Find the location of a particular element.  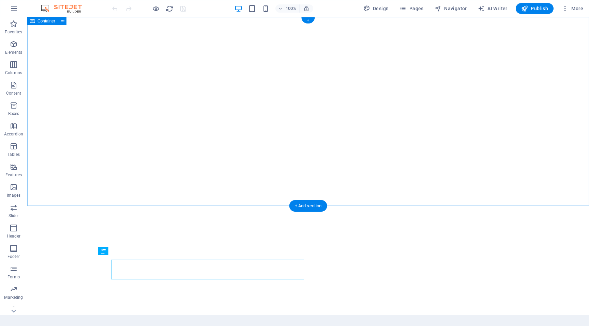

p: Features is located at coordinates (14, 175).